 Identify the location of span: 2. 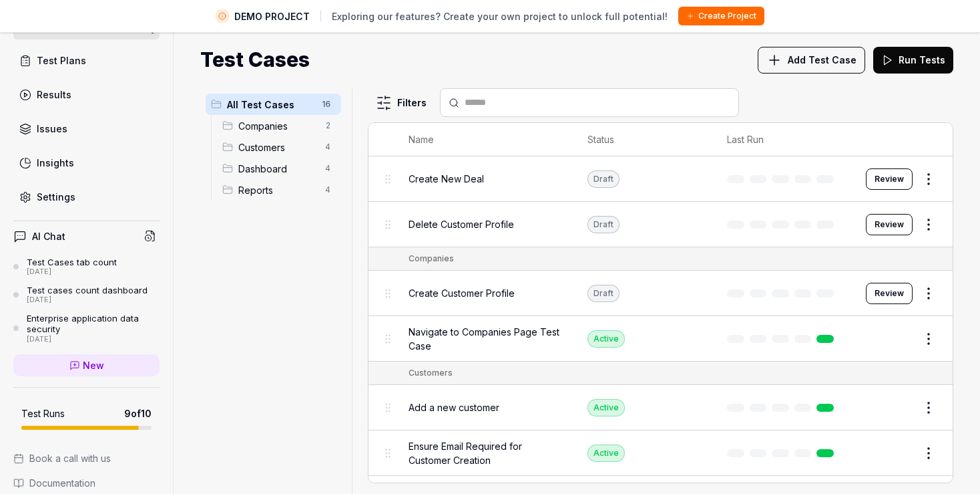
(328, 126).